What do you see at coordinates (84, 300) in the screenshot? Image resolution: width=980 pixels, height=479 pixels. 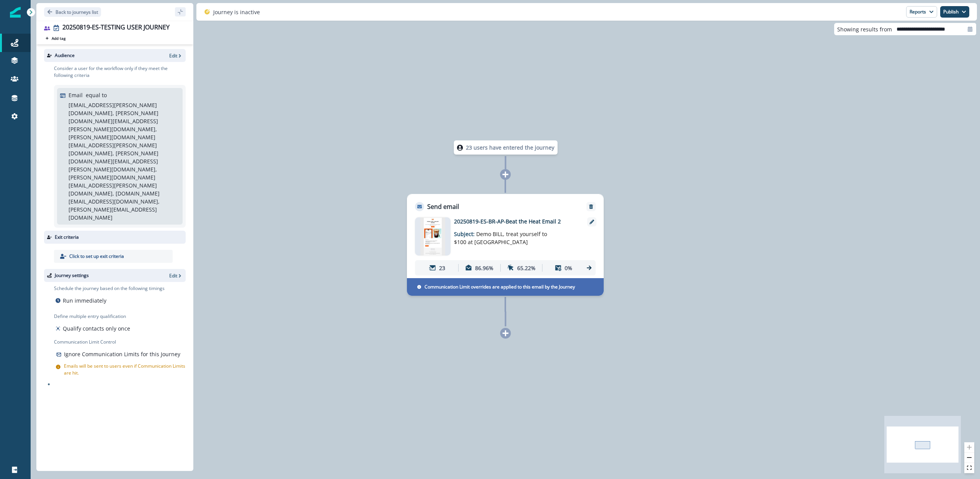 I see `p: Run immediately` at bounding box center [84, 300].